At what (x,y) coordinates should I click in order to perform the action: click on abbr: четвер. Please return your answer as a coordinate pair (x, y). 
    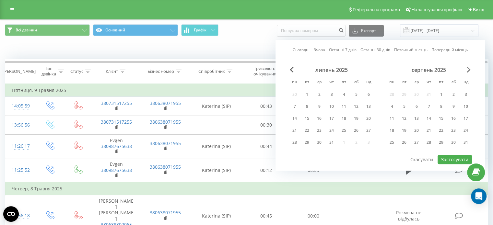
    Looking at the image, I should click on (332, 83).